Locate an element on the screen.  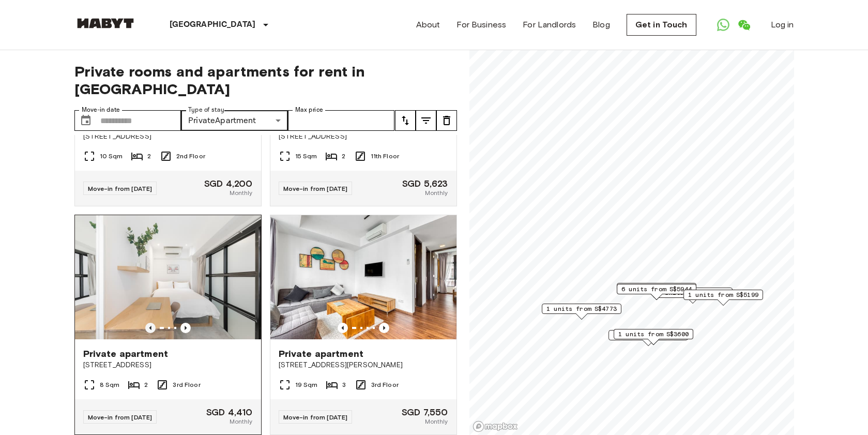
span: 1 units from S$5623 is located at coordinates (657, 288).